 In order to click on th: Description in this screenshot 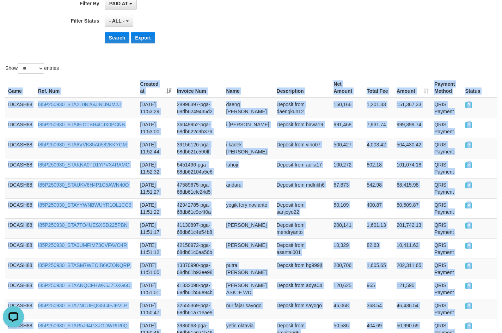, I will do `click(302, 87)`.